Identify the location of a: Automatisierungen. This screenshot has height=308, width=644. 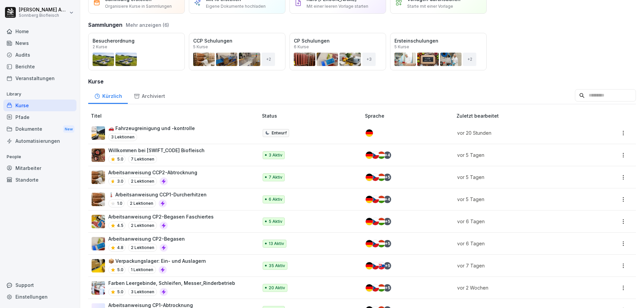
(40, 141).